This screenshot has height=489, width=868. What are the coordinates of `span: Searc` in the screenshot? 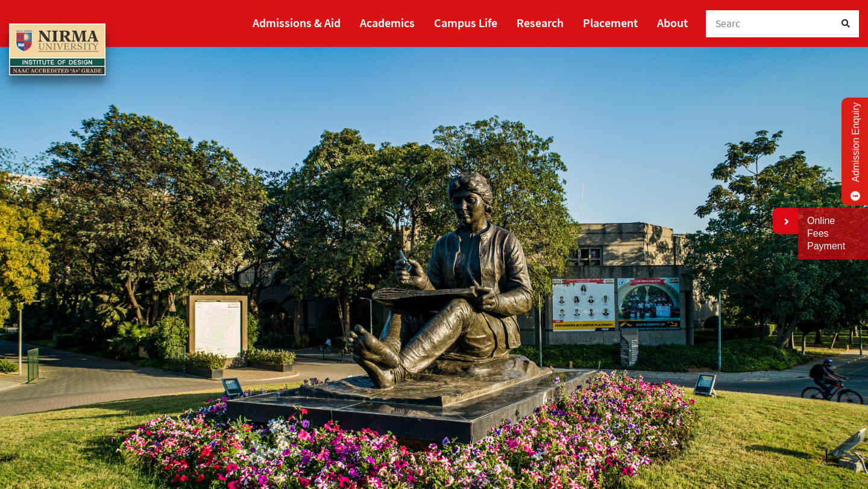 It's located at (728, 23).